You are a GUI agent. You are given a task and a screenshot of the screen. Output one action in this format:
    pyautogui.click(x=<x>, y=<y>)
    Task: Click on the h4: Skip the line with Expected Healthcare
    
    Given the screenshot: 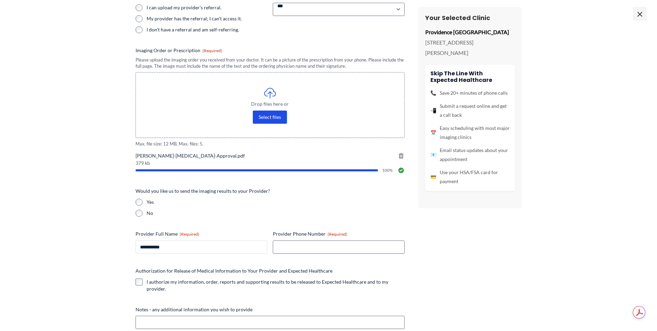 What is the action you would take?
    pyautogui.click(x=470, y=77)
    